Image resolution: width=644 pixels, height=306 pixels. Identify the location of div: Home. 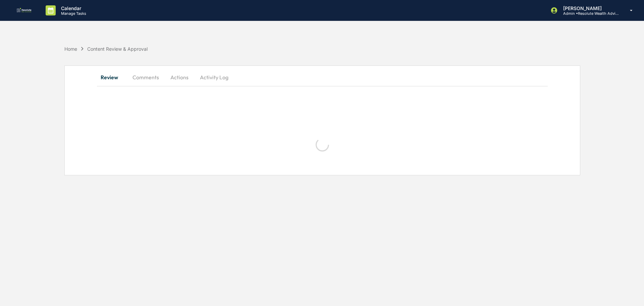
(71, 49).